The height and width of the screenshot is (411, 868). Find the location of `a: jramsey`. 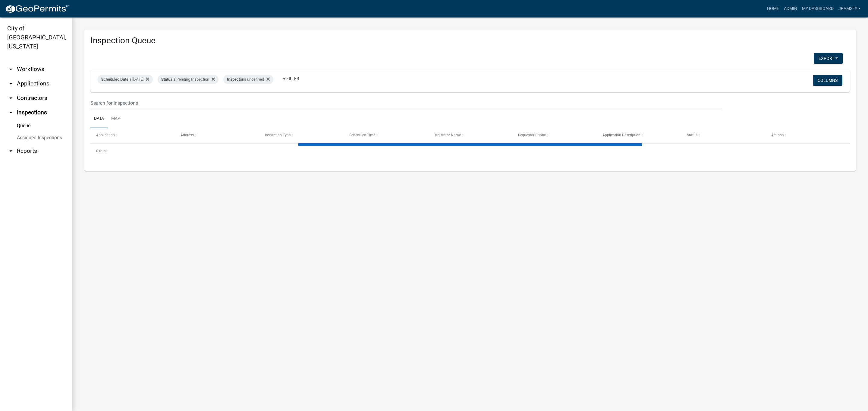

a: jramsey is located at coordinates (850, 9).